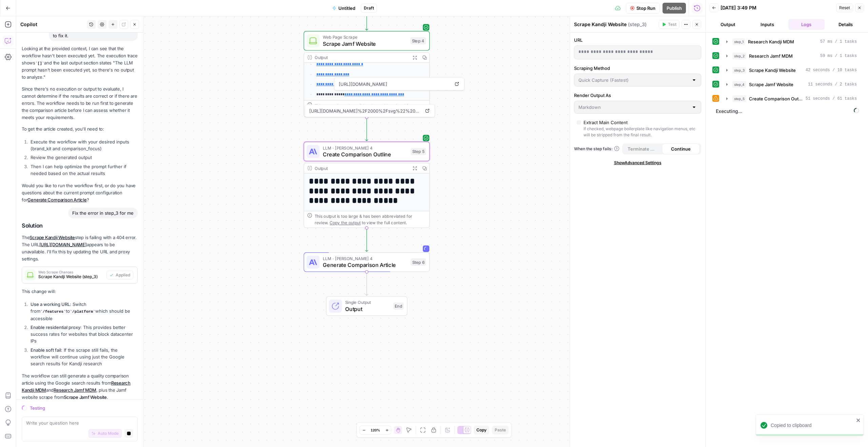 This screenshot has height=447, width=868. I want to click on div: Step 6, so click(418, 262).